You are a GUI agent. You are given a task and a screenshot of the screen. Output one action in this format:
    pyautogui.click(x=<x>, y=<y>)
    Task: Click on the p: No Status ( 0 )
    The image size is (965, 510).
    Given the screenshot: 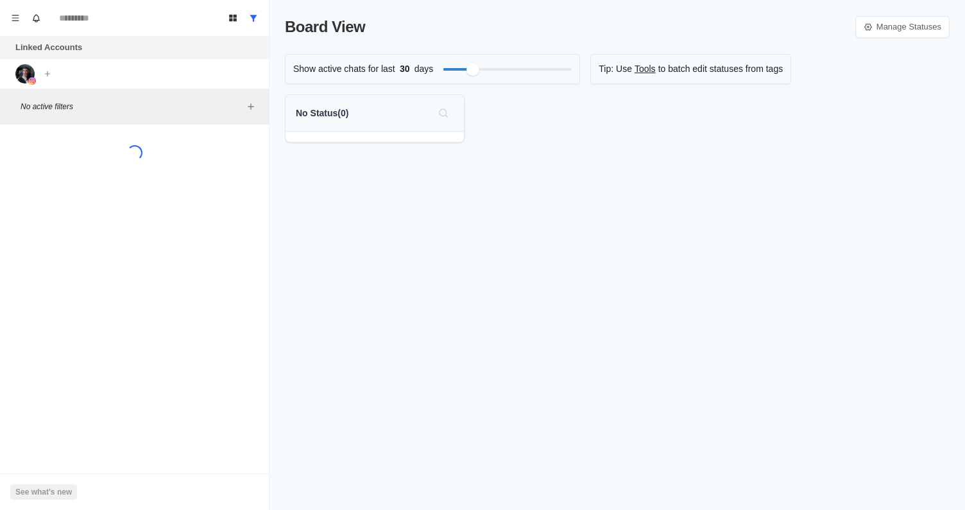 What is the action you would take?
    pyautogui.click(x=322, y=113)
    